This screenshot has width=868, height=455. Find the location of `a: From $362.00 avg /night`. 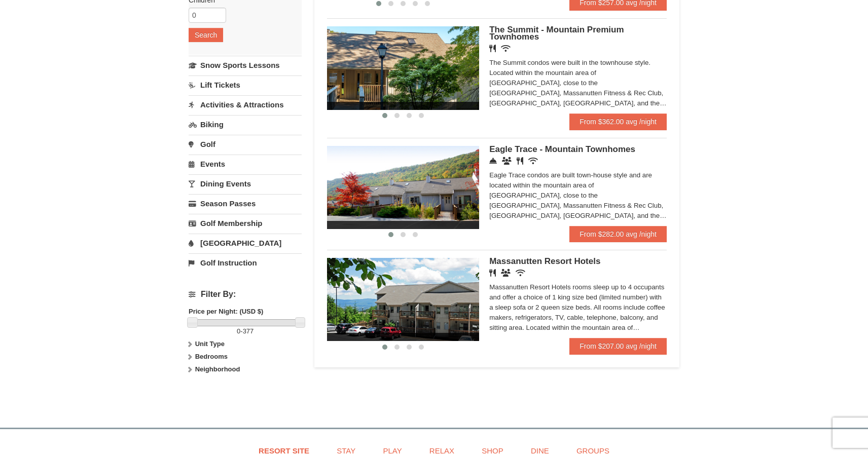

a: From $362.00 avg /night is located at coordinates (618, 122).